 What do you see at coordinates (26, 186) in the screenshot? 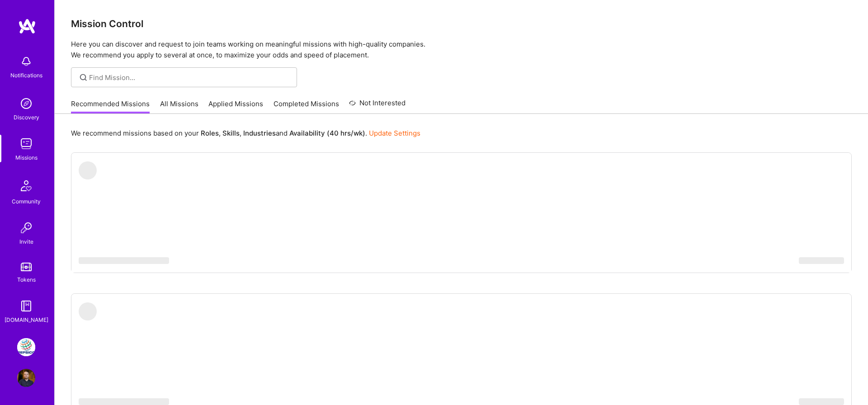
I see `img: Community` at bounding box center [26, 186].